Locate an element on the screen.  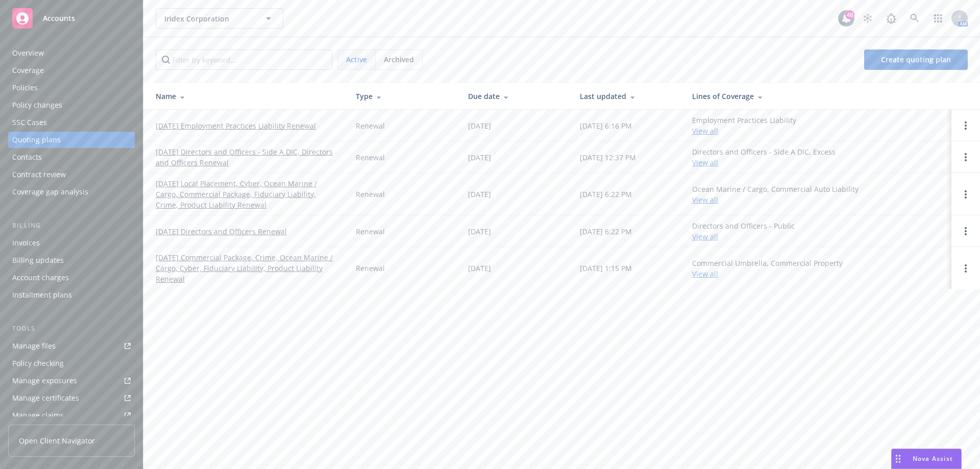
div: Billing is located at coordinates (72, 226).